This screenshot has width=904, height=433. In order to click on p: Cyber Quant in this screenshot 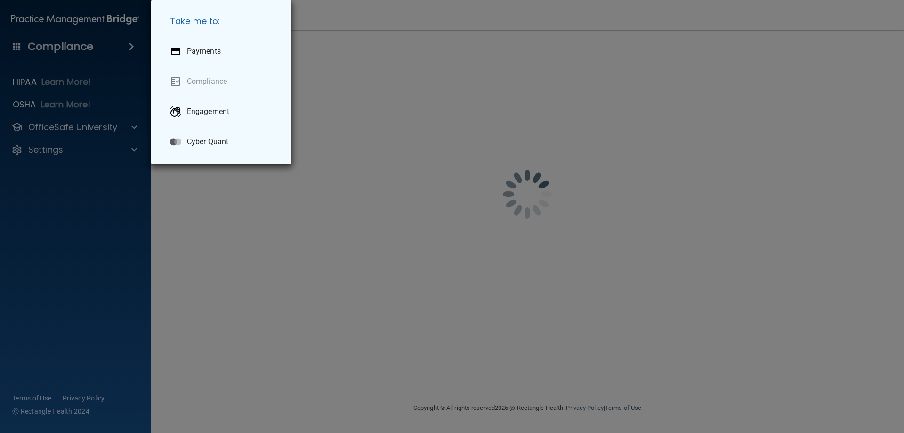, I will do `click(208, 142)`.